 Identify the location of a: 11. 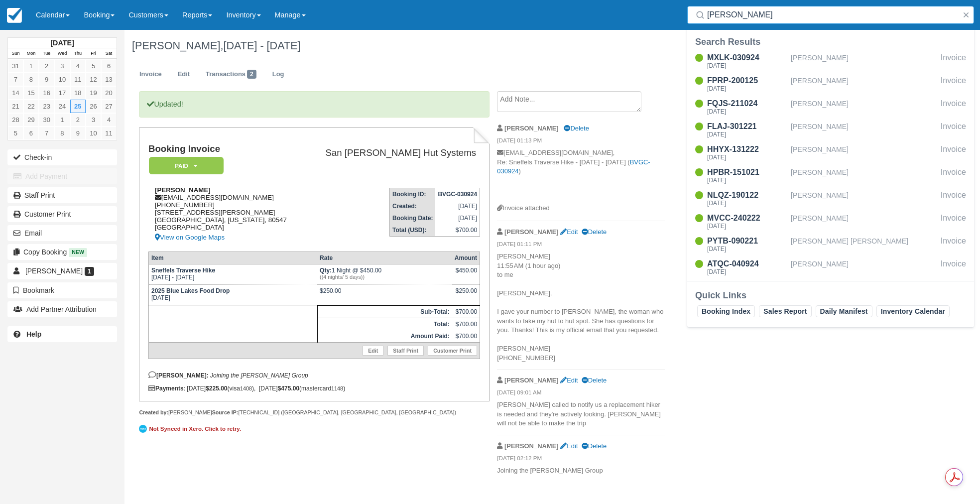
(78, 79).